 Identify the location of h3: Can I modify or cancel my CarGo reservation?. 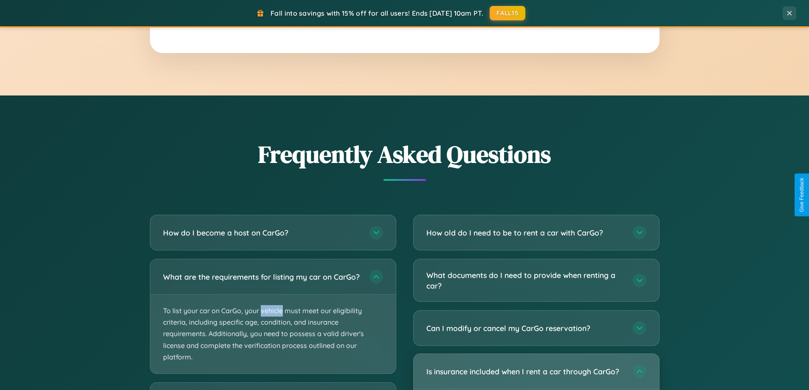
(525, 328).